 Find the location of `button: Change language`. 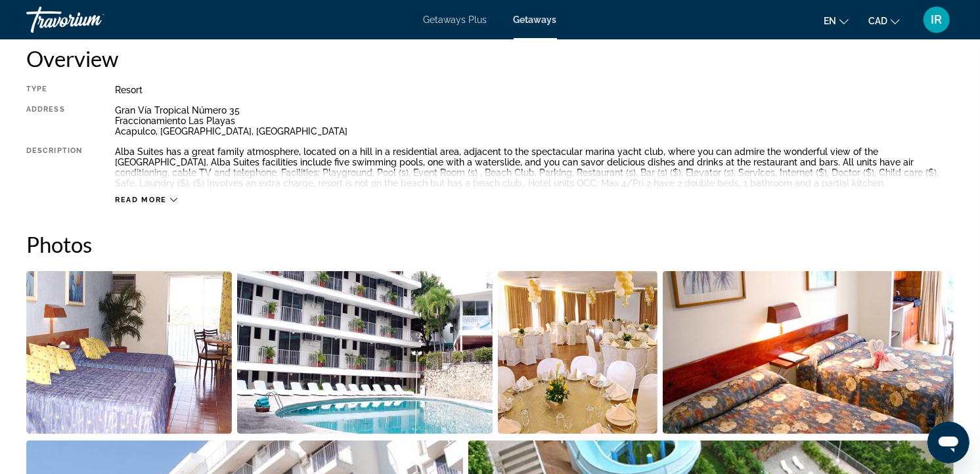

button: Change language is located at coordinates (836, 20).